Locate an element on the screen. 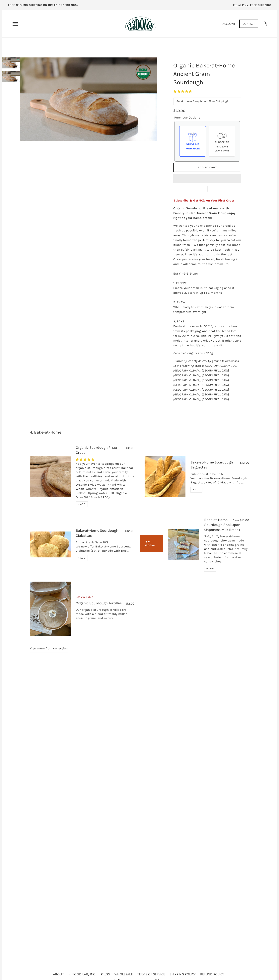  a: Terms of service is located at coordinates (151, 974).